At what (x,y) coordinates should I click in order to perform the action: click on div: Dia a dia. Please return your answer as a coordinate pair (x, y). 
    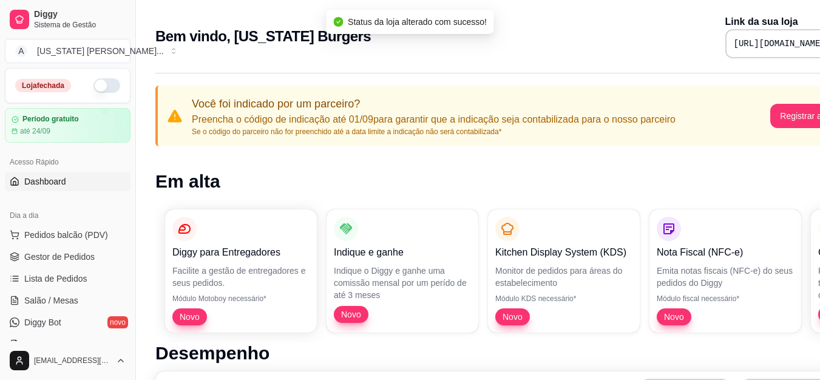
    Looking at the image, I should click on (67, 215).